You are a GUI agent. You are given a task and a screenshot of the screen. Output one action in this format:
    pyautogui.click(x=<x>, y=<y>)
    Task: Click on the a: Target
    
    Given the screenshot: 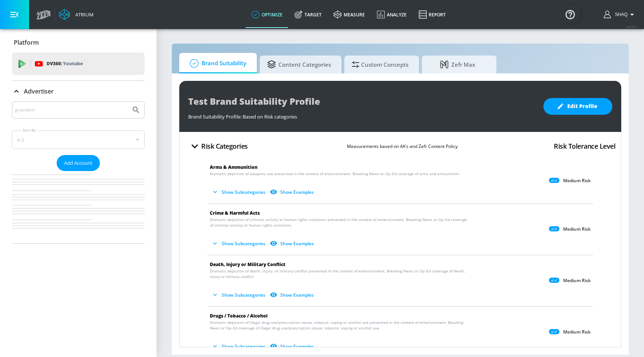 What is the action you would take?
    pyautogui.click(x=308, y=14)
    